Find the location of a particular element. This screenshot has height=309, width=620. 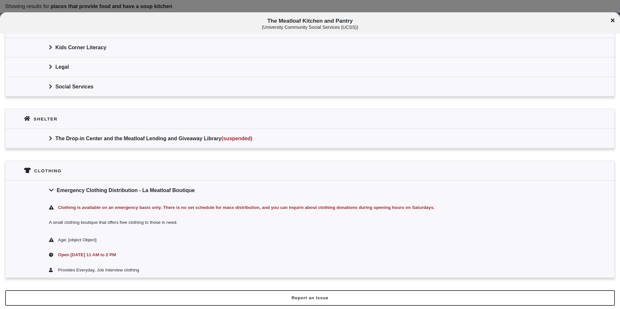

div: Social Services is located at coordinates (310, 87).